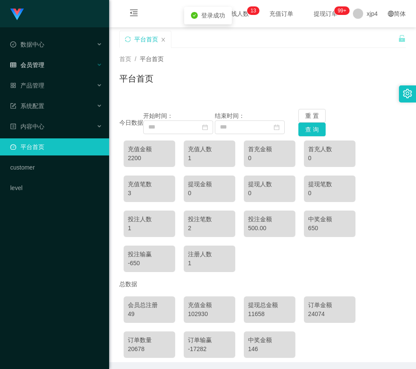 The height and width of the screenshot is (369, 416). What do you see at coordinates (342, 11) in the screenshot?
I see `sup: 209` at bounding box center [342, 11].